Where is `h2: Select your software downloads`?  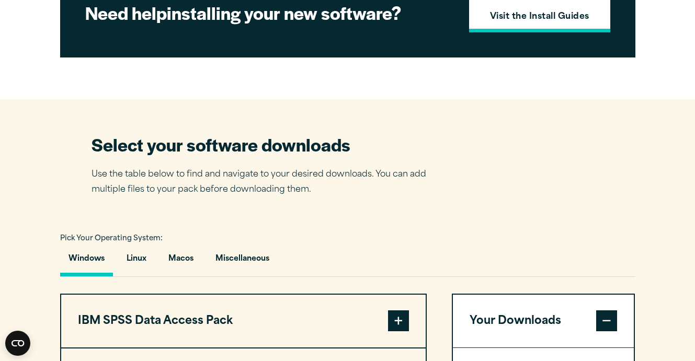 h2: Select your software downloads is located at coordinates (267, 144).